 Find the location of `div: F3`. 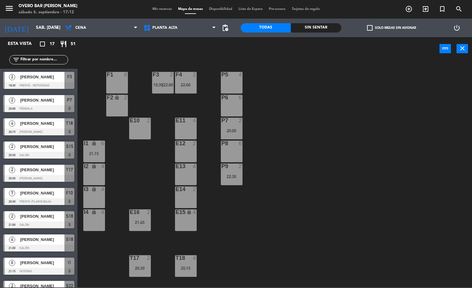

div: F3 is located at coordinates (153, 75).